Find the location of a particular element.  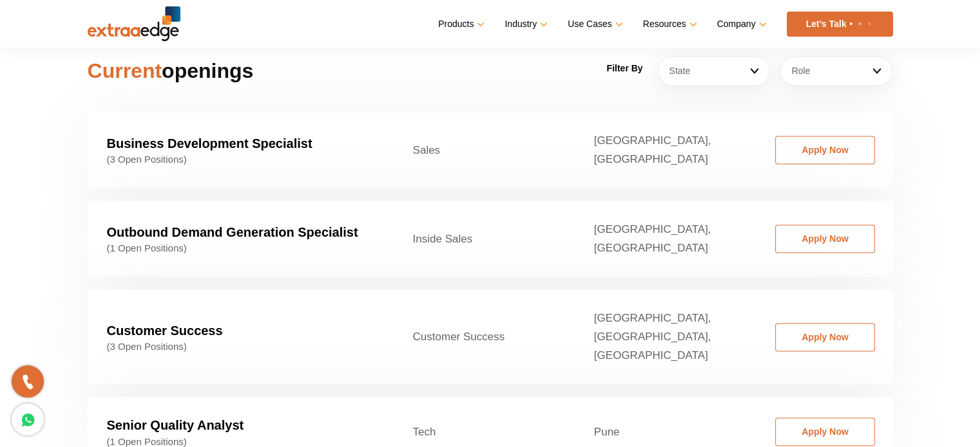

td: Inside Sales is located at coordinates (483, 239).